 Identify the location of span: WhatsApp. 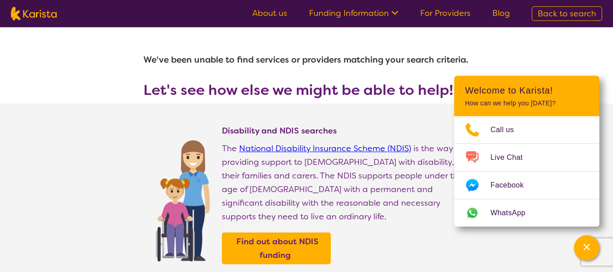
(513, 213).